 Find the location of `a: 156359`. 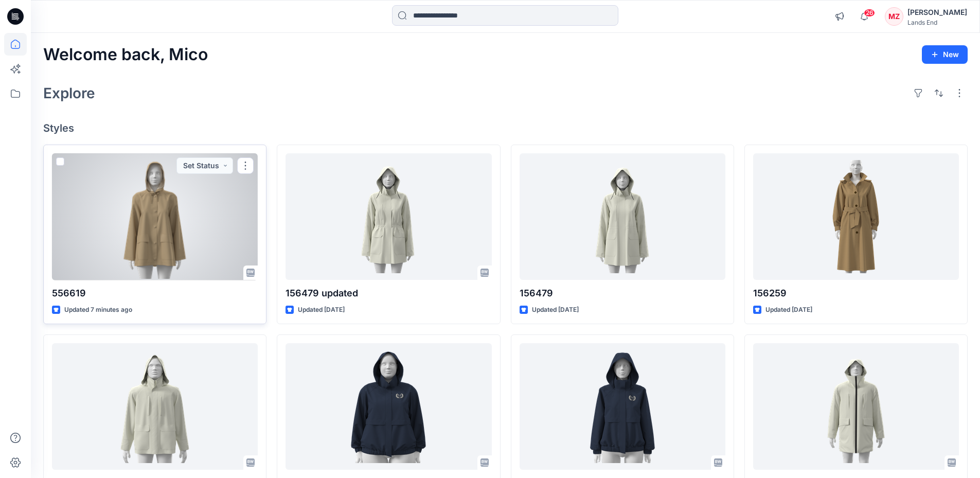

a: 156359 is located at coordinates (856, 406).